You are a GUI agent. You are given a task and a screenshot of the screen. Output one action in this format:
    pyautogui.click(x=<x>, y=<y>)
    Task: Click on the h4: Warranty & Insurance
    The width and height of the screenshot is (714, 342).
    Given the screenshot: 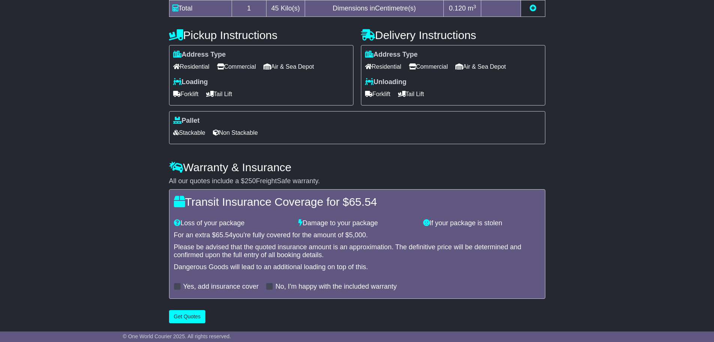 What is the action you would take?
    pyautogui.click(x=357, y=167)
    